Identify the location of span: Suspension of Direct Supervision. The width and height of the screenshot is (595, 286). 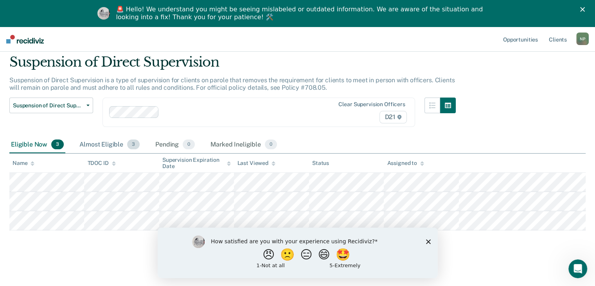
(48, 105).